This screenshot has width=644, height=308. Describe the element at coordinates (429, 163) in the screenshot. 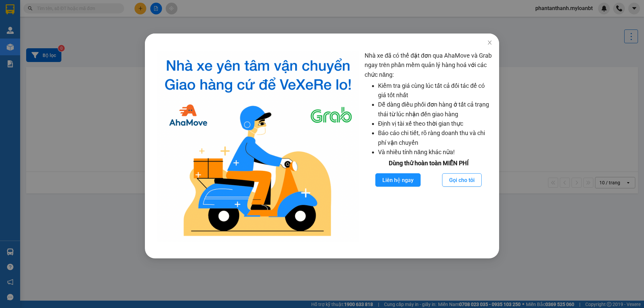

I see `div: Dùng thử hoàn toàn MIỄN PHÍ` at that location.